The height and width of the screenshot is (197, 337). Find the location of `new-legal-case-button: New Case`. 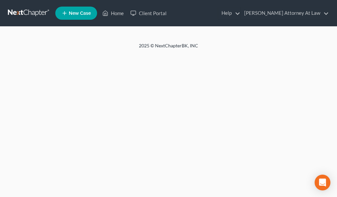

new-legal-case-button: New Case is located at coordinates (76, 13).